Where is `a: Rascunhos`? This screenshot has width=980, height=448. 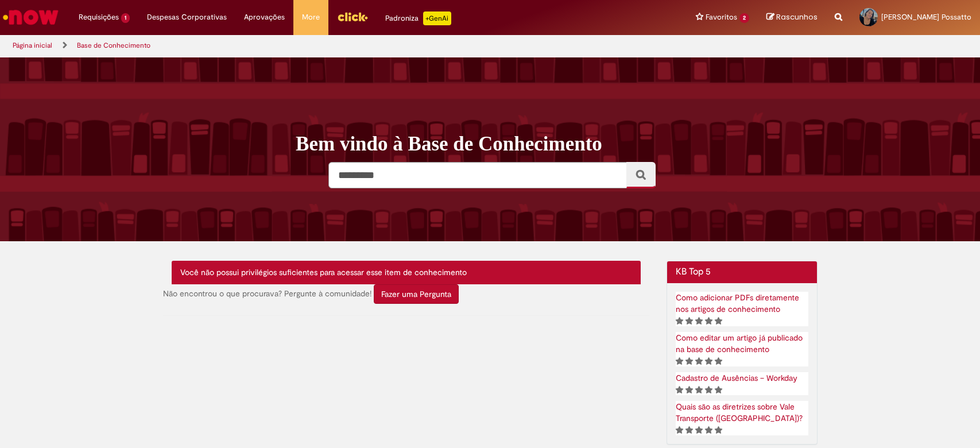
a: Rascunhos is located at coordinates (791, 17).